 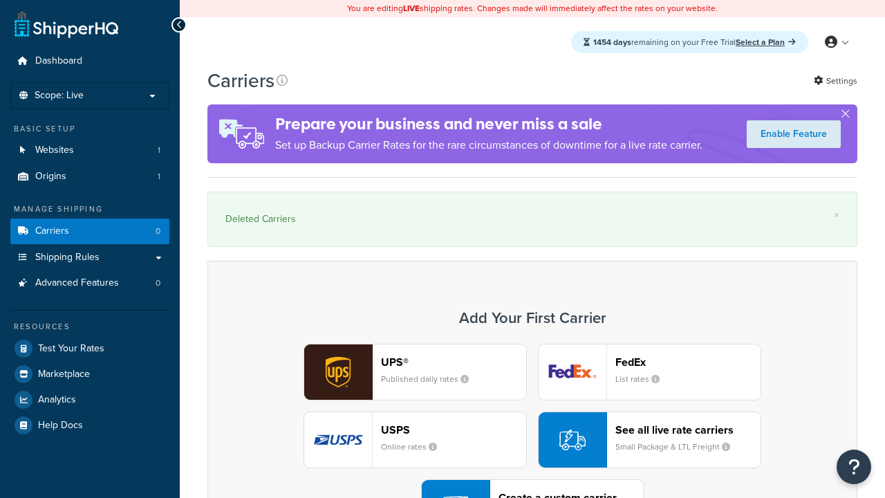 I want to click on span: Test Your Rates, so click(x=71, y=348).